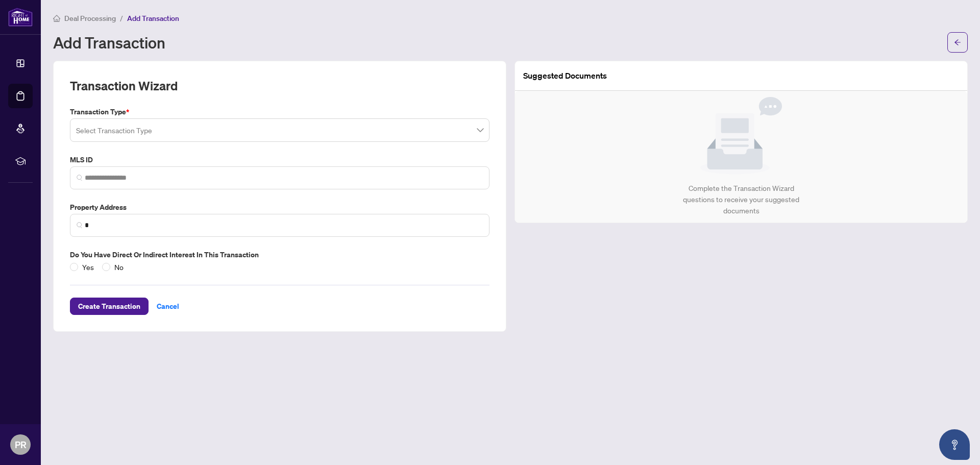 The width and height of the screenshot is (980, 465). I want to click on span: Create Transaction, so click(109, 307).